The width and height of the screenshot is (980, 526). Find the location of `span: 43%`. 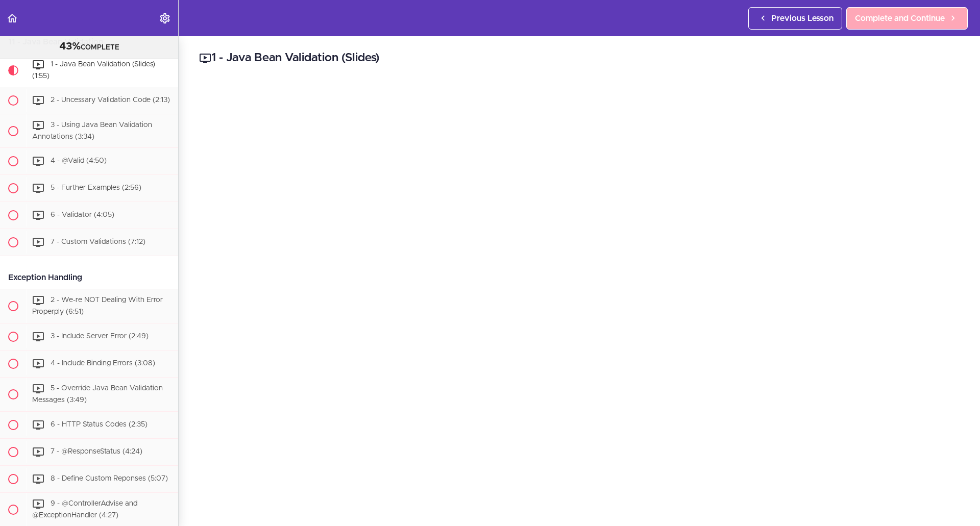

span: 43% is located at coordinates (70, 46).